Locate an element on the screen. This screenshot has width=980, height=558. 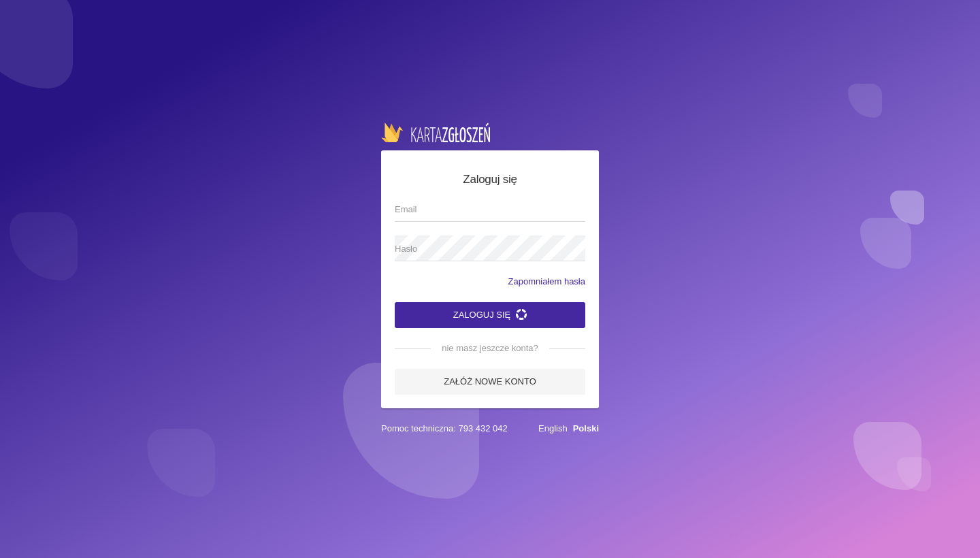
span: nie masz jeszcze konta? is located at coordinates (490, 349).